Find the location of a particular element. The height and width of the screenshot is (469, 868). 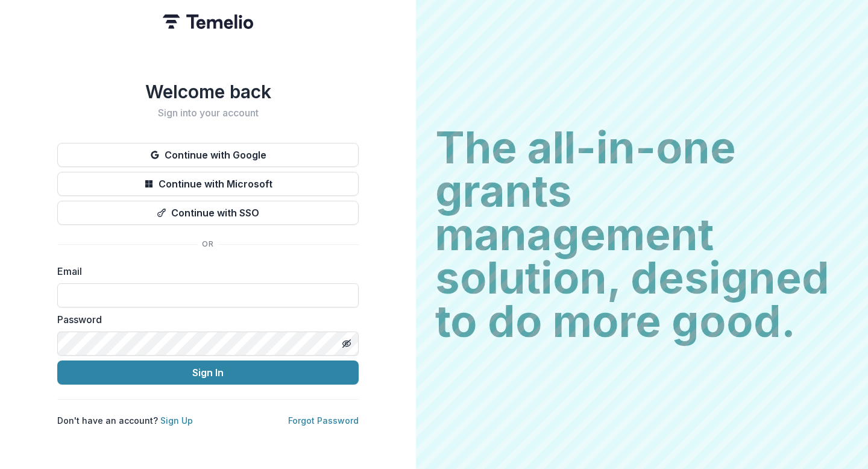

h1: Welcome back is located at coordinates (208, 91).